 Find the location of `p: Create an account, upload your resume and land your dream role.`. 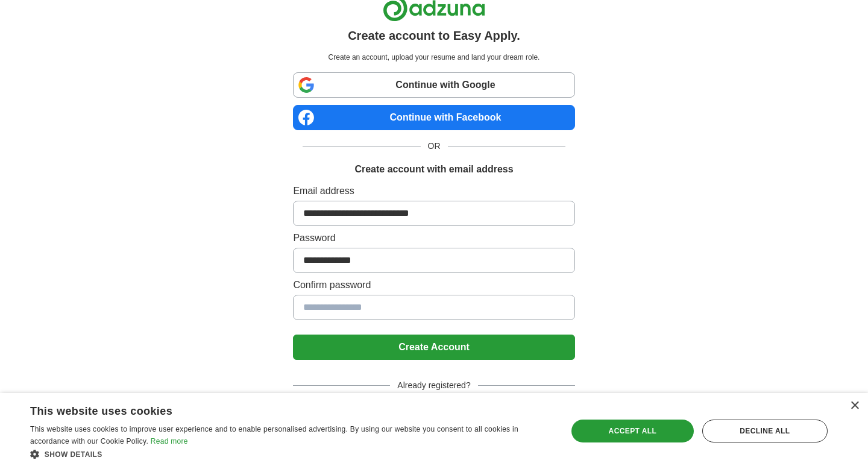

p: Create an account, upload your resume and land your dream role. is located at coordinates (434, 57).